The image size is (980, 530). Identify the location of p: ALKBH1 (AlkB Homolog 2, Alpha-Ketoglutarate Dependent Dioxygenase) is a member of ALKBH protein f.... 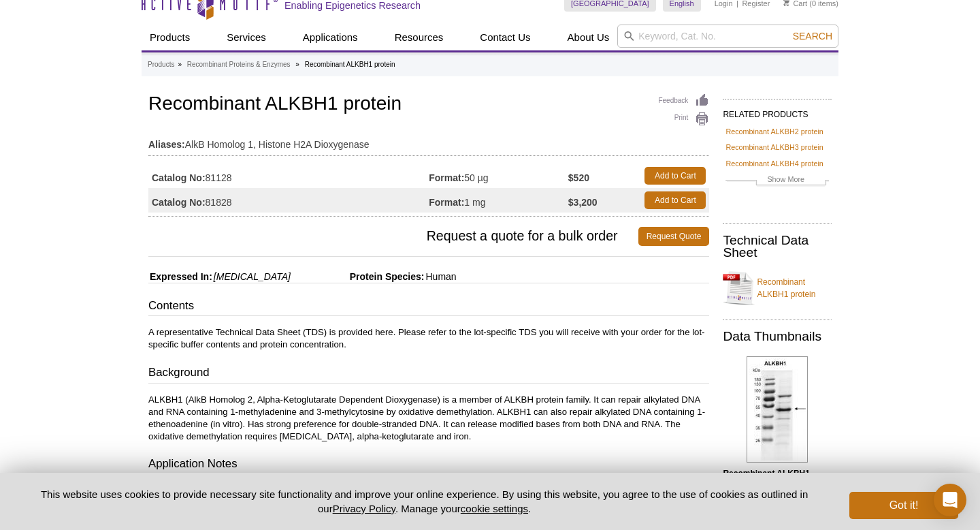
(429, 418).